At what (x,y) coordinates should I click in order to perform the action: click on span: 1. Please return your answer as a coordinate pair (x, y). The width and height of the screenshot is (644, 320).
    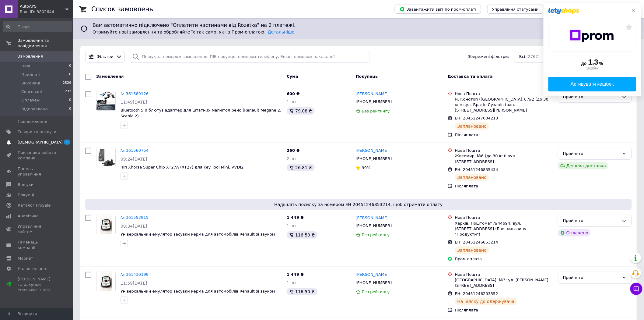
    Looking at the image, I should click on (67, 142).